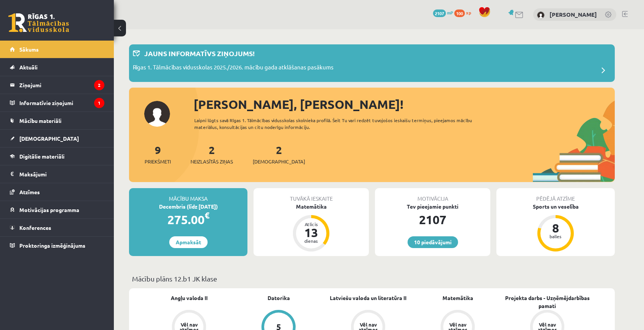 The image size is (644, 330). I want to click on a: Rīgas 1. Tālmācības vidusskola, so click(38, 22).